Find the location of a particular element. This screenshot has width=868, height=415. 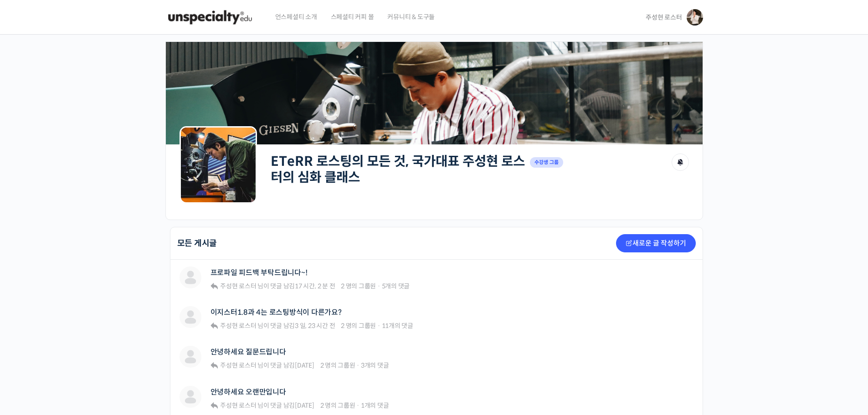

img: Group logo of ETeRR 로스팅의 모든 것, 국가대표 주성현 로스터의 심화 클래스 is located at coordinates (218, 165).